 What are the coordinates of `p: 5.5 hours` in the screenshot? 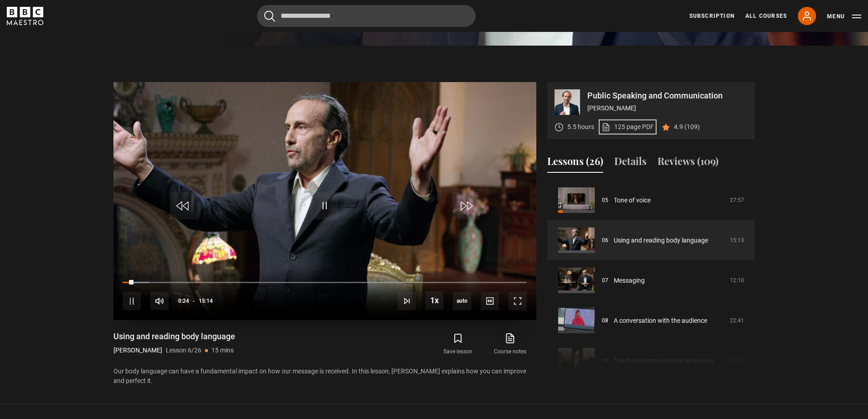 It's located at (580, 127).